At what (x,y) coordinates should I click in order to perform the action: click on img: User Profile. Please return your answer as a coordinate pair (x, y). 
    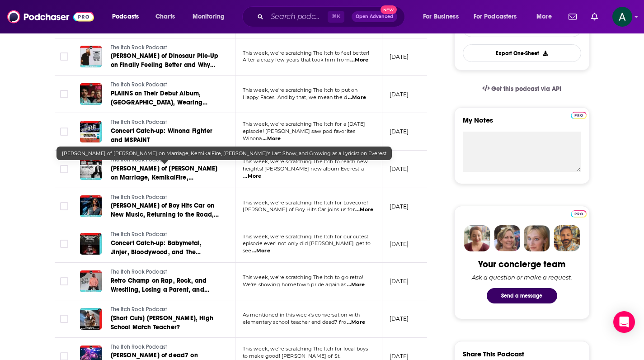
    Looking at the image, I should click on (623, 17).